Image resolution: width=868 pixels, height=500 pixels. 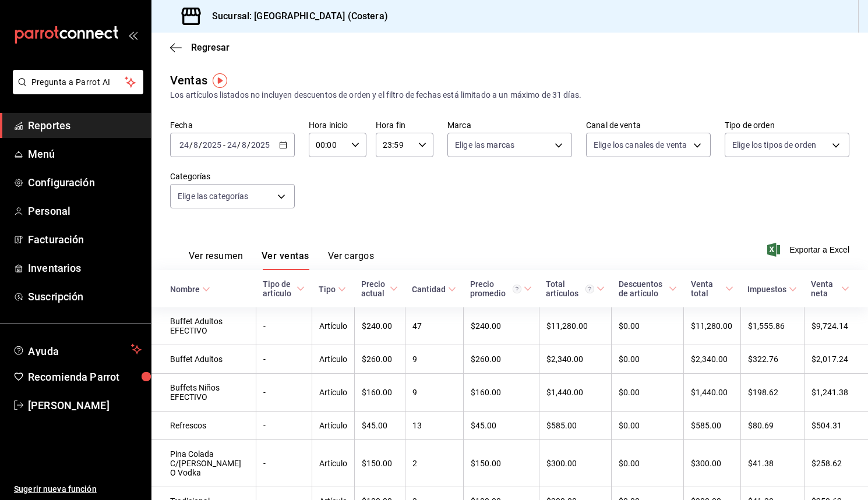 What do you see at coordinates (641, 145) in the screenshot?
I see `span: Elige los canales de venta` at bounding box center [641, 145].